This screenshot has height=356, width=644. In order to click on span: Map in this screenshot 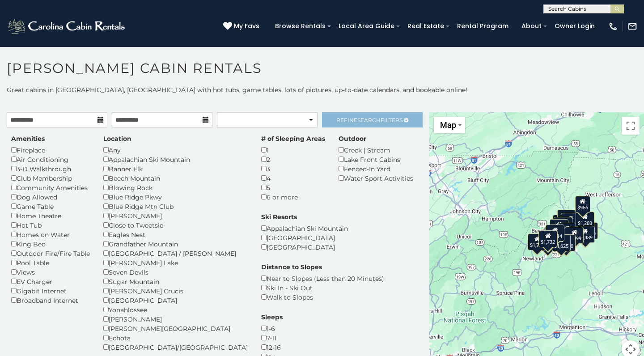, I will do `click(448, 125)`.